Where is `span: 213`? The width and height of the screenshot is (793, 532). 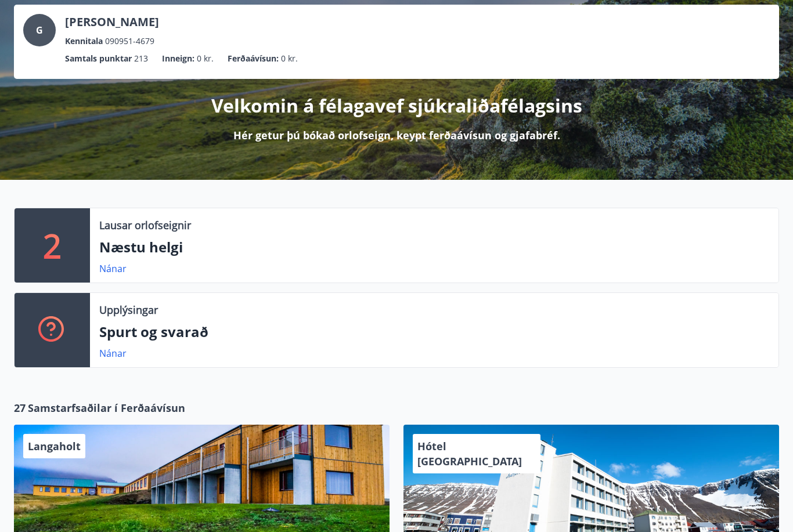 span: 213 is located at coordinates (141, 59).